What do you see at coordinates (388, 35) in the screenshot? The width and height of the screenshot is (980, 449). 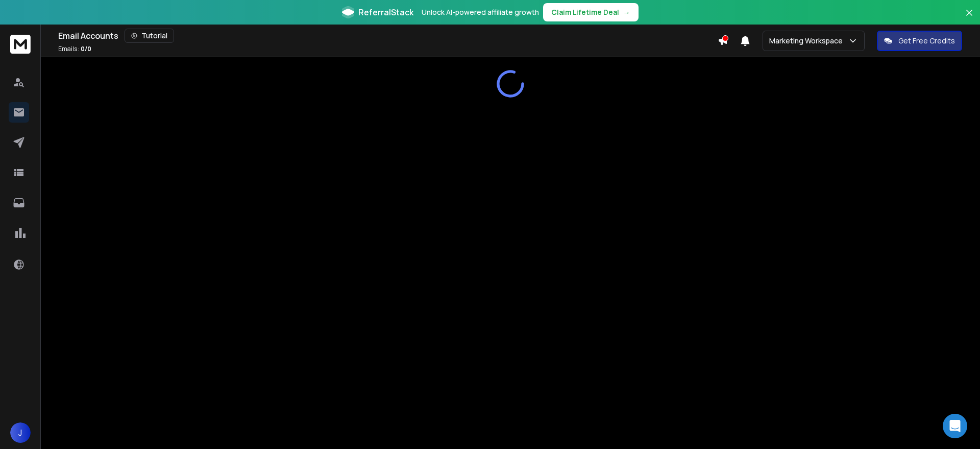 I see `div: Email Accounts` at bounding box center [388, 35].